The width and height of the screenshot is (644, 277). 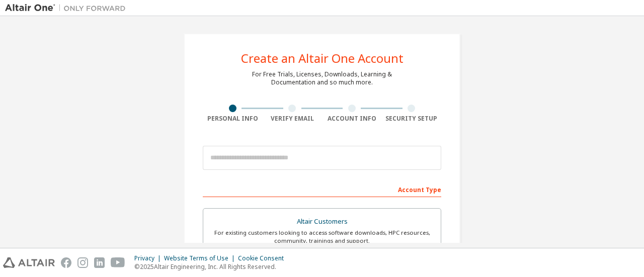 What do you see at coordinates (66, 262) in the screenshot?
I see `img: facebook.svg` at bounding box center [66, 262].